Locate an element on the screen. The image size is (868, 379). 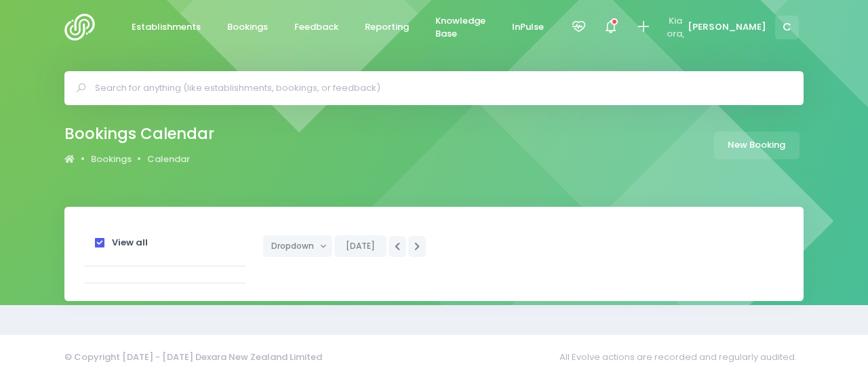
button: Dropdown is located at coordinates (297, 246).